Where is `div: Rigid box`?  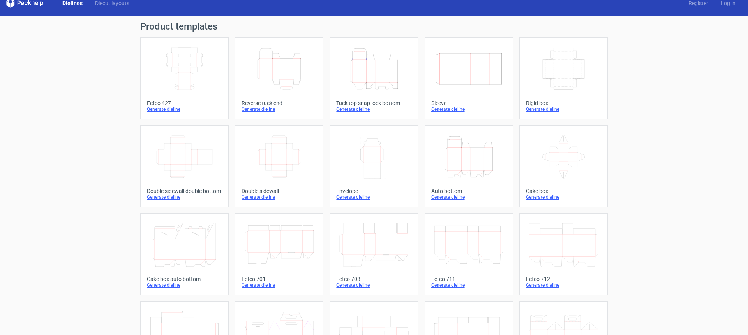
div: Rigid box is located at coordinates (563, 103).